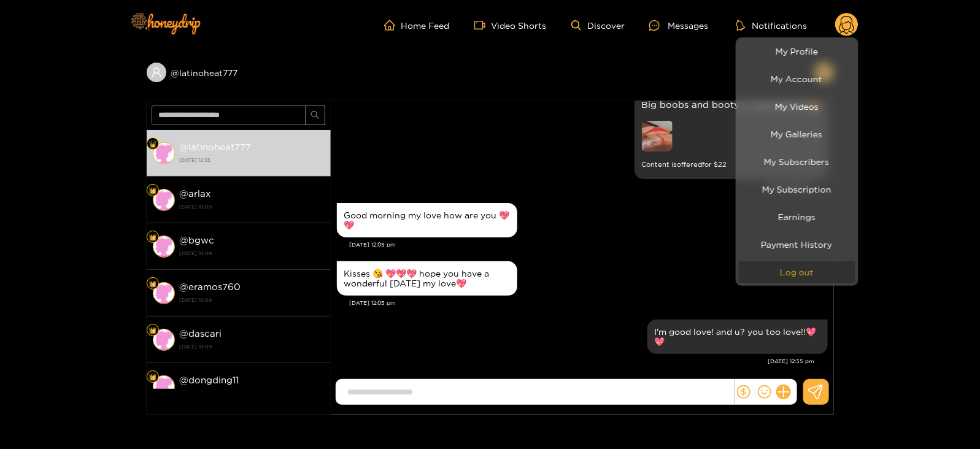 The image size is (980, 449). What do you see at coordinates (797, 106) in the screenshot?
I see `a: My Videos` at bounding box center [797, 106].